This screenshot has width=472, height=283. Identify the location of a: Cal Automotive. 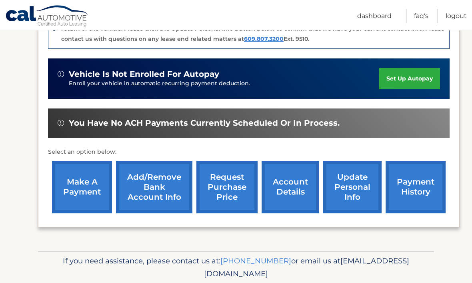
(47, 17).